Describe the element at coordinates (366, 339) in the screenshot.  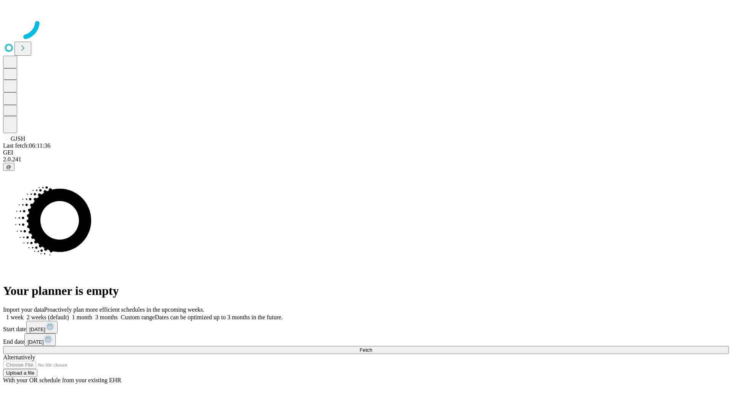
I see `div: End date` at that location.